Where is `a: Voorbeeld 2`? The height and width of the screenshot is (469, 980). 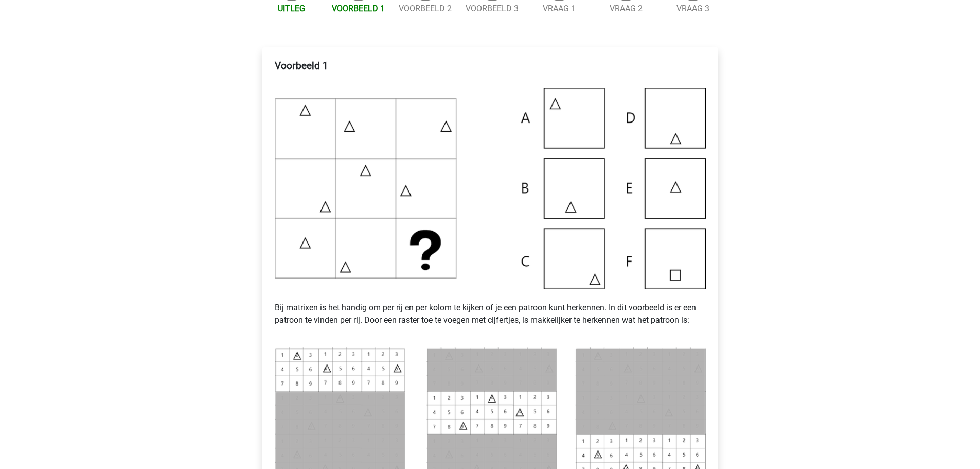
a: Voorbeeld 2 is located at coordinates (425, 8).